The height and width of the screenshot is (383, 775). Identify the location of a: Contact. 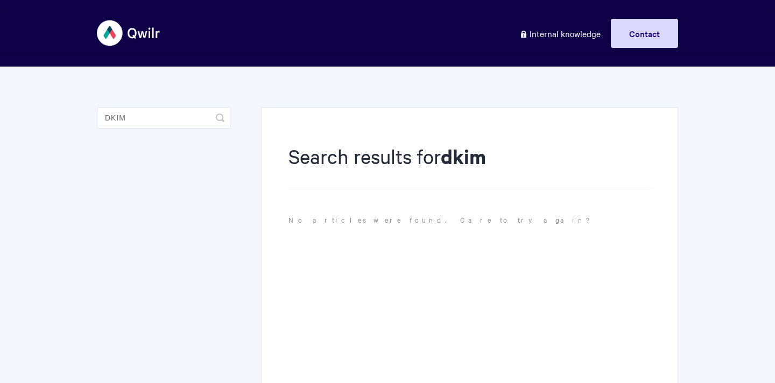
(644, 33).